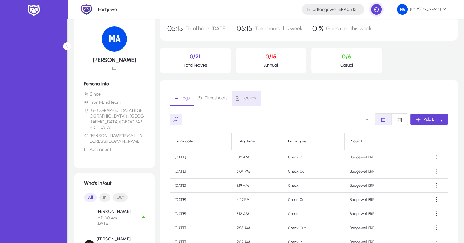 This screenshot has height=243, width=464. Describe the element at coordinates (312, 9) in the screenshot. I see `span: In for` at that location.